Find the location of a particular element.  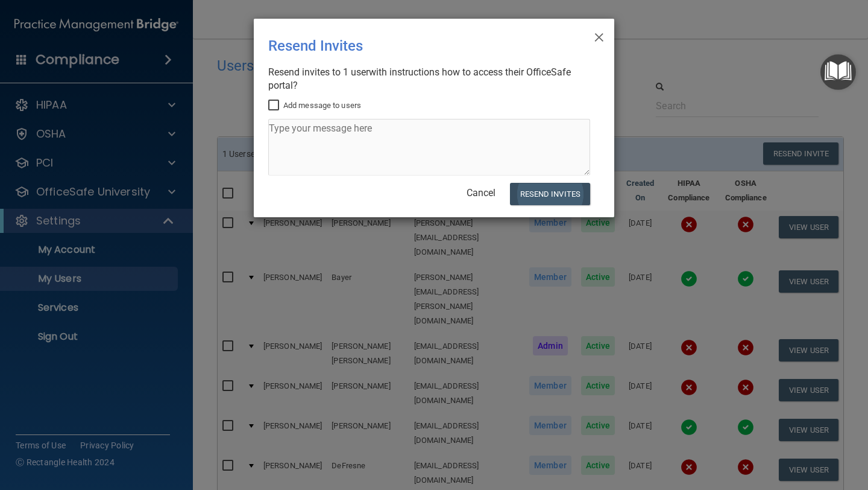

div: Resend invites to 1 user with instructions how to access their OfficeSafe portal? is located at coordinates (429, 79).